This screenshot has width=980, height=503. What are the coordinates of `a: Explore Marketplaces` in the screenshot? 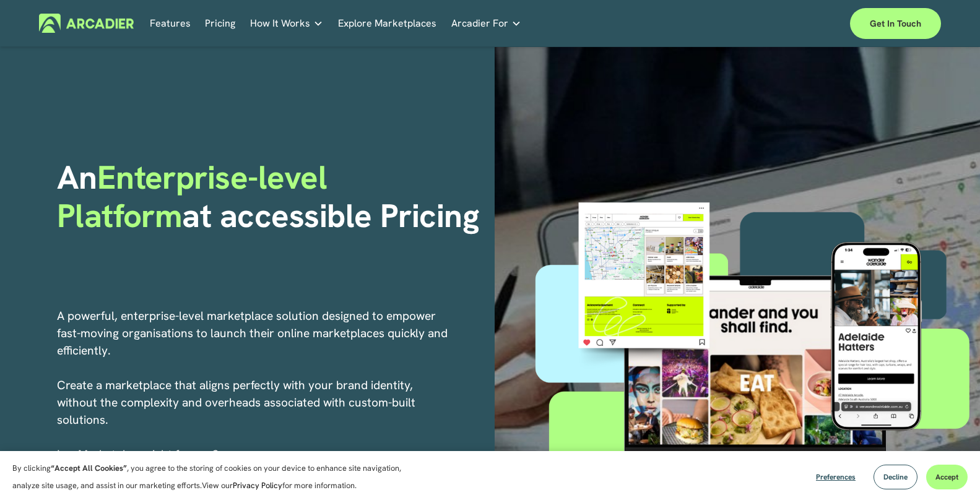 It's located at (387, 23).